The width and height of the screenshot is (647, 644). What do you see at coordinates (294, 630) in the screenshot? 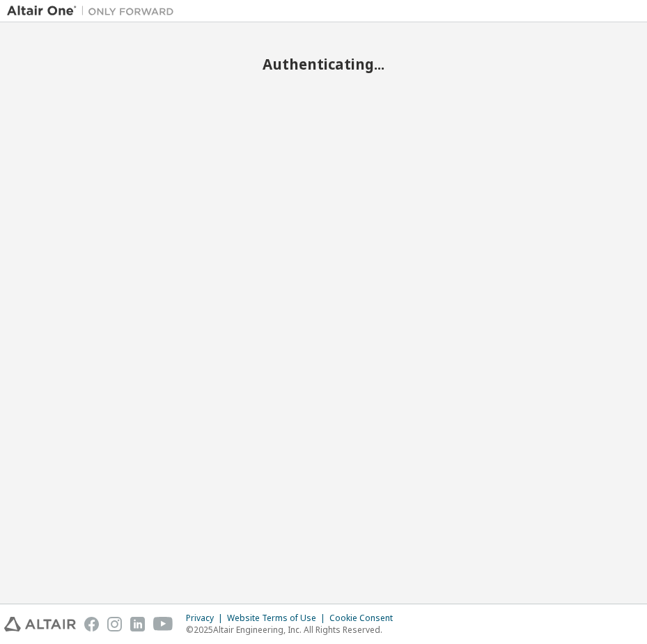
I see `p: © 2025 Altair Engineering, Inc. All Rights Reserved.` at bounding box center [294, 630].